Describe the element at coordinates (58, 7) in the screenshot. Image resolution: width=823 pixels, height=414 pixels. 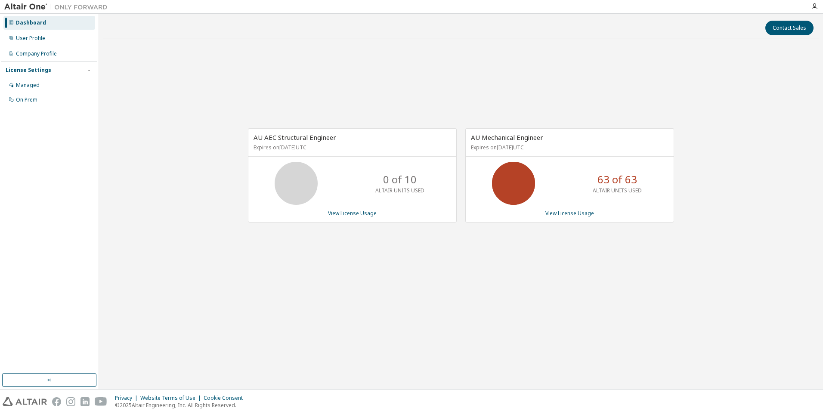
I see `img: Altair One` at that location.